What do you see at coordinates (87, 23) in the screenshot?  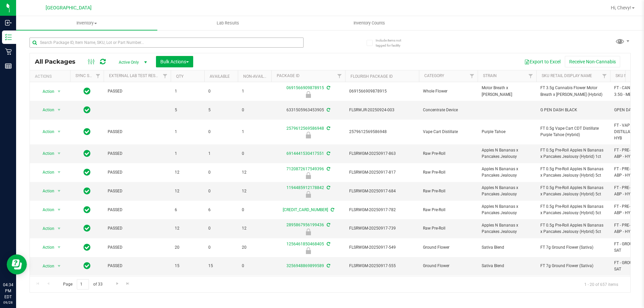 I see `span: Inventory` at bounding box center [87, 23].